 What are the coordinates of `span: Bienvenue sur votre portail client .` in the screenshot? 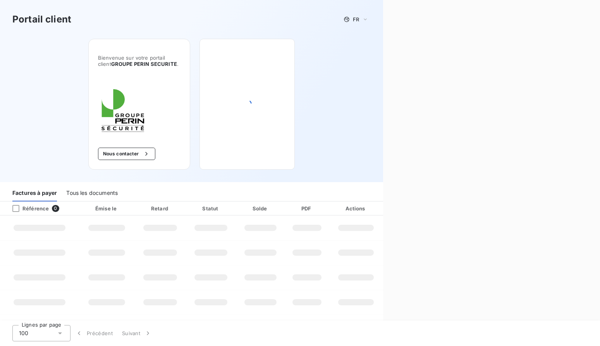 It's located at (139, 61).